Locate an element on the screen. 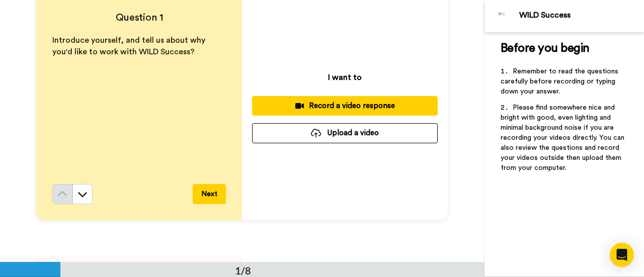 The width and height of the screenshot is (644, 277). span: Remember to read the questions carefully before recording or typing down your answer. is located at coordinates (560, 81).